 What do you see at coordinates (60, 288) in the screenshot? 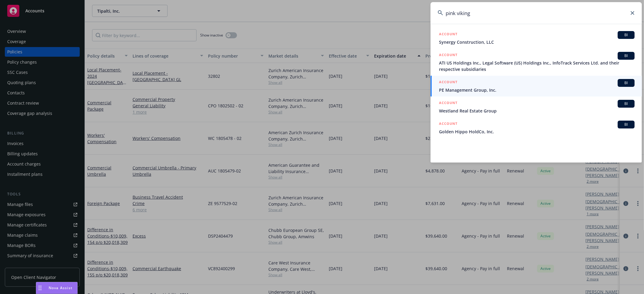
I see `span: Nova Assist` at bounding box center [60, 288].